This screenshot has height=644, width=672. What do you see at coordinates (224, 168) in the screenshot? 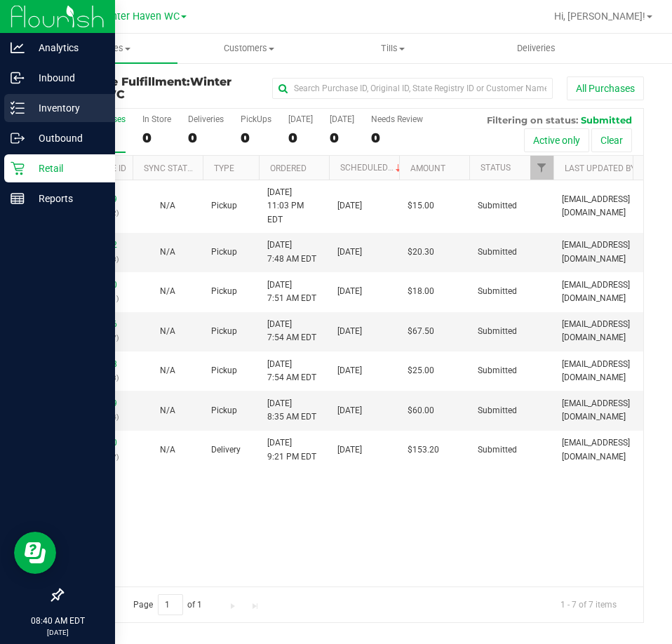
I see `a: Type` at bounding box center [224, 168].